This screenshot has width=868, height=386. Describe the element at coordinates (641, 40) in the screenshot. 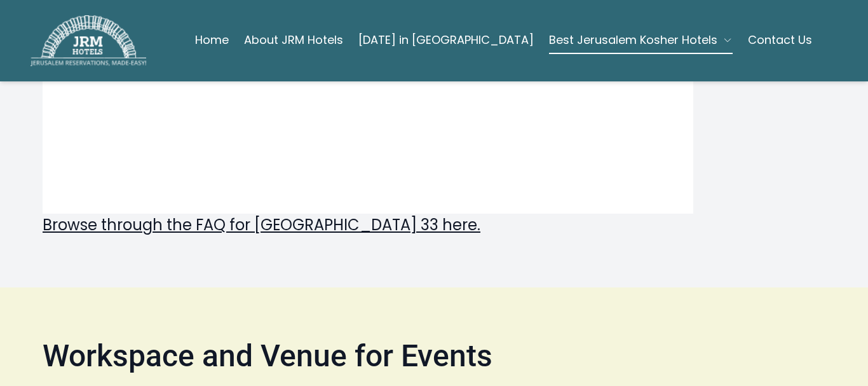

I see `button: Best Jerusalem Kosher Hotels` at that location.